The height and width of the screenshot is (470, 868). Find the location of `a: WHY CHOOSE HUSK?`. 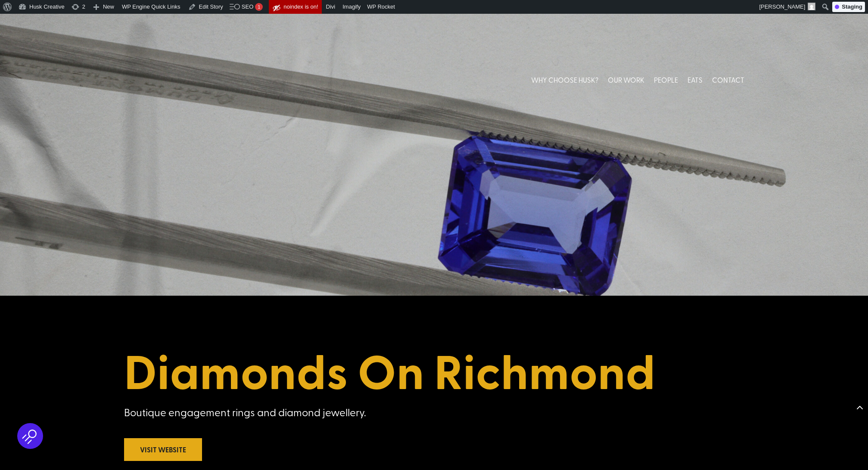

a: WHY CHOOSE HUSK? is located at coordinates (565, 79).